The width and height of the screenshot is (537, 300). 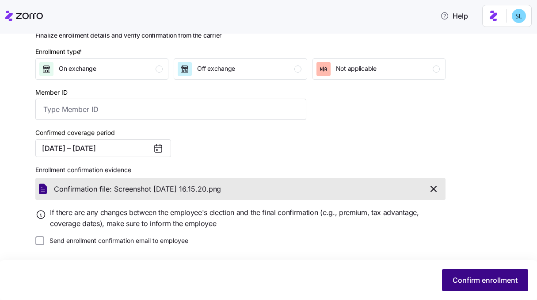 What do you see at coordinates (485, 280) in the screenshot?
I see `button: Confirm enrollment` at bounding box center [485, 280].